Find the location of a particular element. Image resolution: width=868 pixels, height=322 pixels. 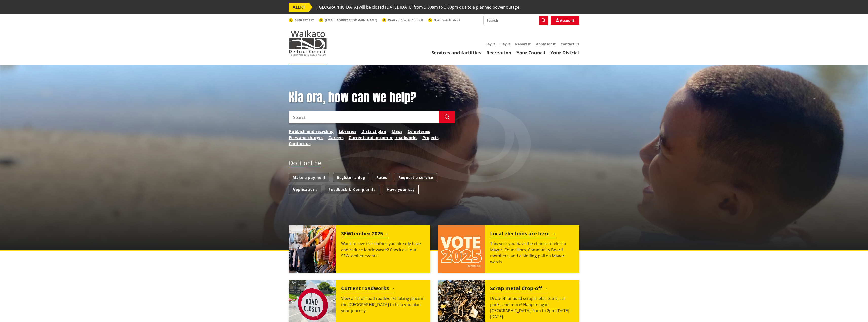

a: Report it is located at coordinates (523, 44).